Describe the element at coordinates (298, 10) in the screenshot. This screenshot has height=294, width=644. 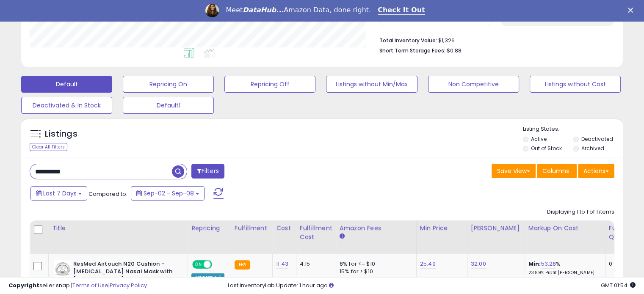
I see `div: Meet Amazon Data, done right.` at that location.